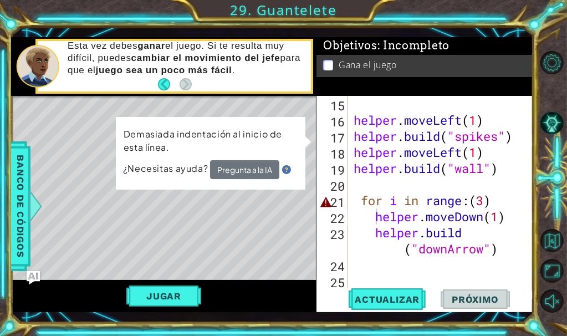  Describe the element at coordinates (552, 271) in the screenshot. I see `button: Maximizar navegador` at that location.